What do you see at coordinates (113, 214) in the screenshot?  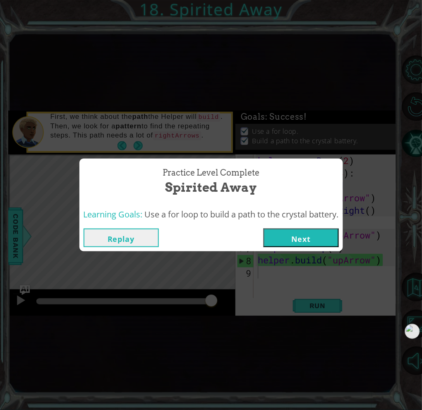 I see `span: Learning Goals:` at bounding box center [113, 214].